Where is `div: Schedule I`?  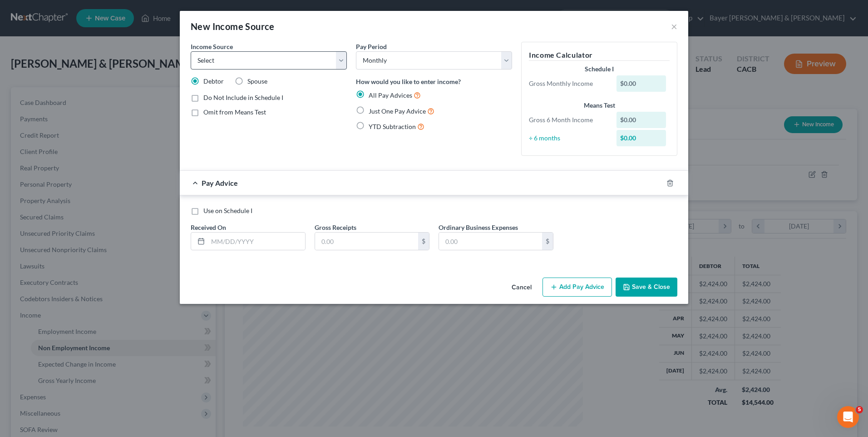
div: Schedule I is located at coordinates (599, 69).